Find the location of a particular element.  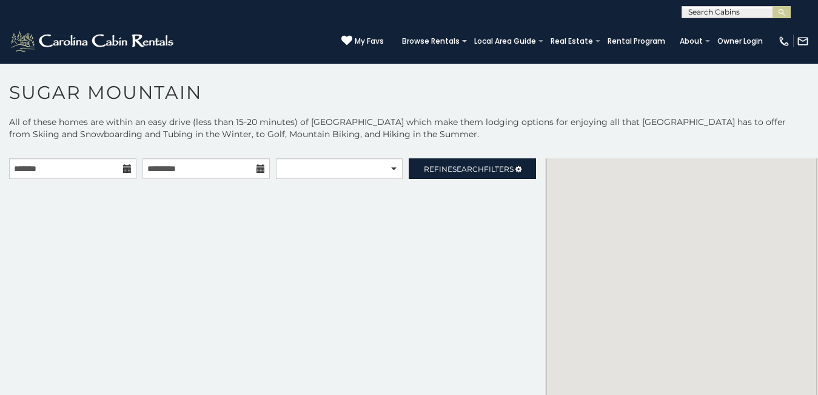

a: My Favs is located at coordinates (363, 41).